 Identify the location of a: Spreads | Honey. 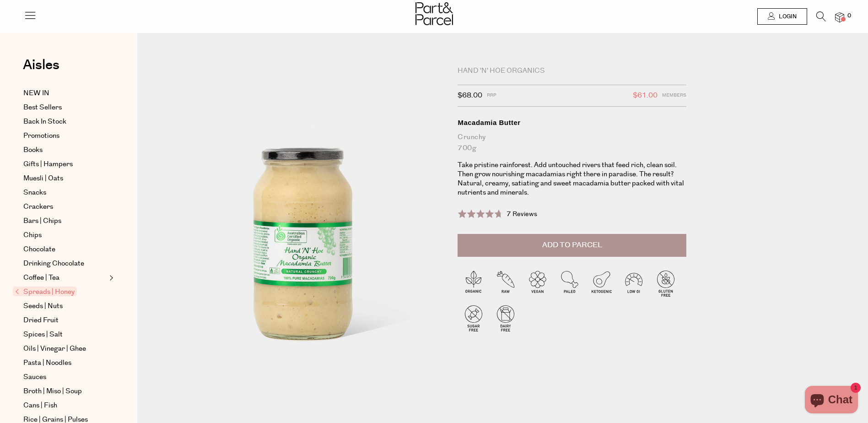
(61, 292).